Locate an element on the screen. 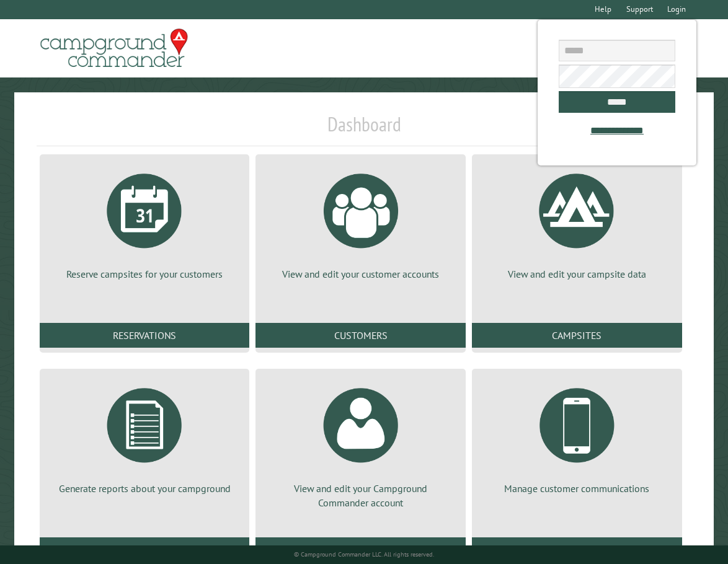 The image size is (728, 564). p: Manage customer communications is located at coordinates (577, 489).